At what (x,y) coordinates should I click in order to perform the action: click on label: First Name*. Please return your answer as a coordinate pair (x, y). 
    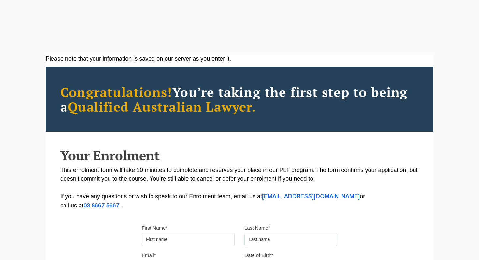
    Looking at the image, I should click on (155, 228).